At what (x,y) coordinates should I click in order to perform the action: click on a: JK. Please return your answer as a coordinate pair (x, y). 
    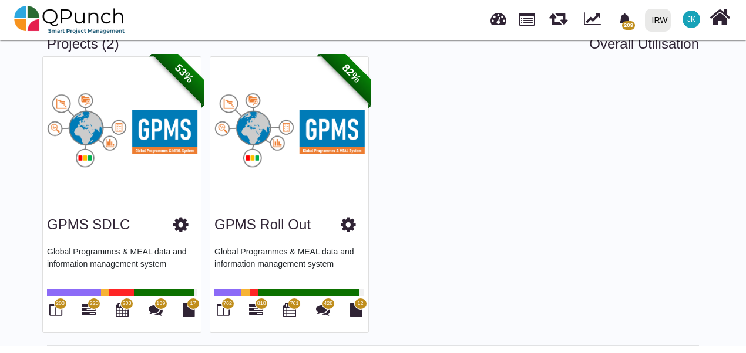
    Looking at the image, I should click on (691, 19).